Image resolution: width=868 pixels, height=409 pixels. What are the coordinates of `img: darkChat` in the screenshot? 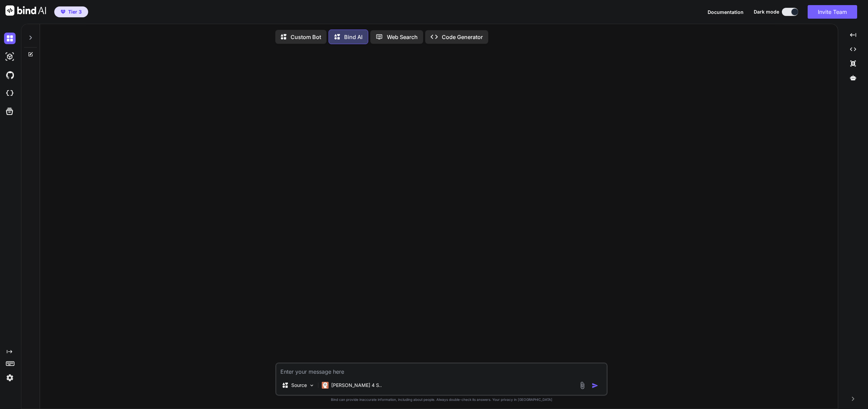 It's located at (10, 39).